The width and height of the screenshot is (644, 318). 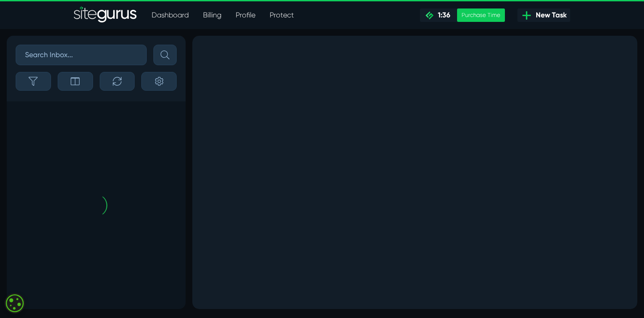 I want to click on div: Cookie consent button, so click(x=15, y=304).